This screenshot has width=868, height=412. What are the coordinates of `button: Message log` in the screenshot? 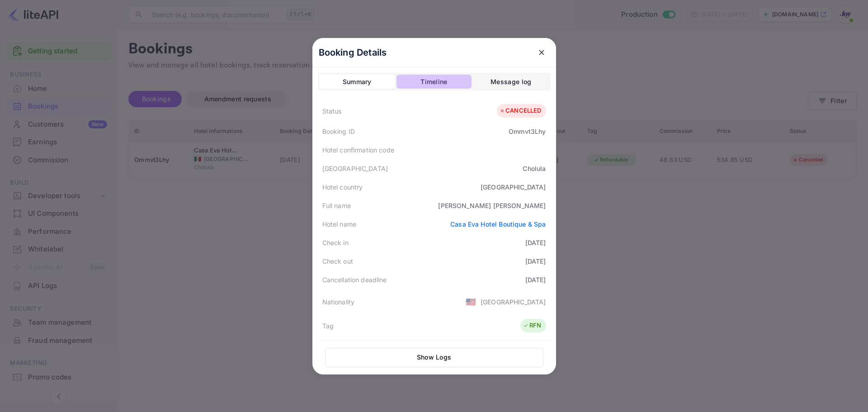 It's located at (511, 82).